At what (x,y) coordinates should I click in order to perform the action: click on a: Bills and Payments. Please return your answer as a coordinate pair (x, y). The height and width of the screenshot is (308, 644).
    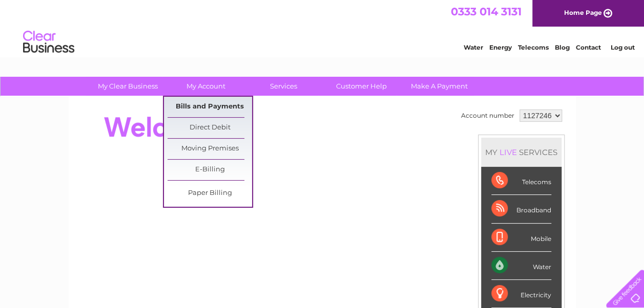
    Looking at the image, I should click on (210, 107).